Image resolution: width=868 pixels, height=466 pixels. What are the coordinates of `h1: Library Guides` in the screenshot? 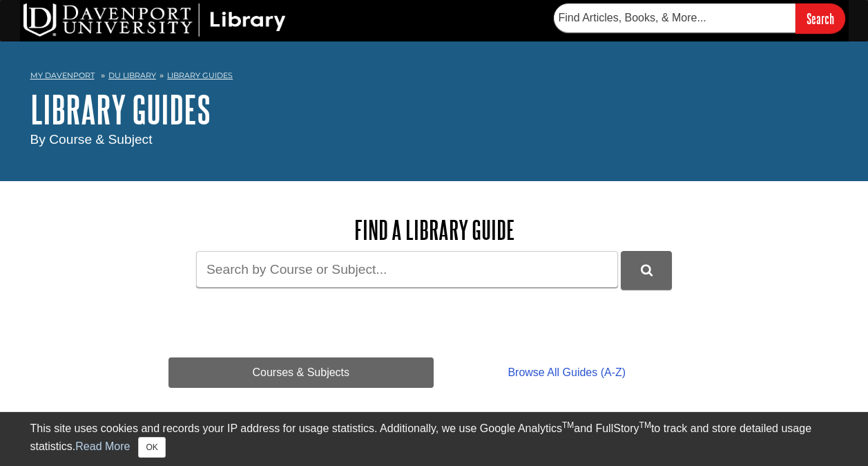 It's located at (434, 110).